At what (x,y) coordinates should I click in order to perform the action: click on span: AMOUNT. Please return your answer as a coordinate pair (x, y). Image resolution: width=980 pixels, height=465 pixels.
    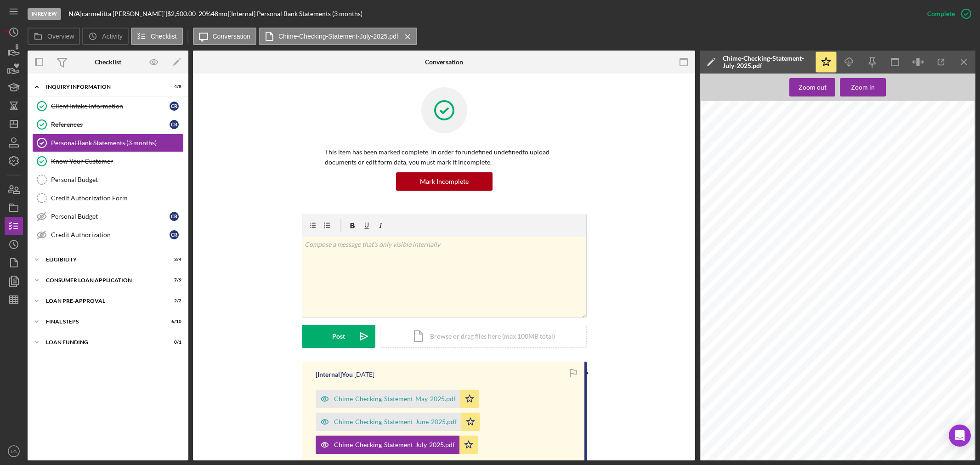
    Looking at the image, I should click on (854, 402).